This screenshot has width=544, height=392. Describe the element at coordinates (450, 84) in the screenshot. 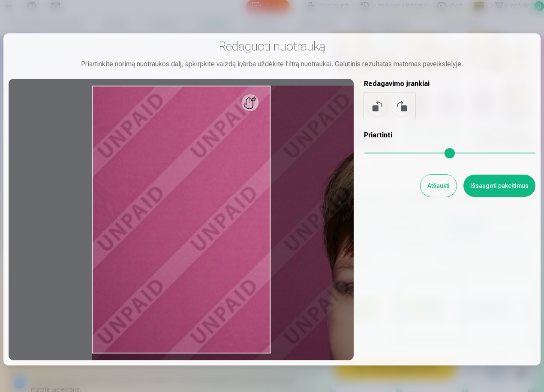

I see `h5: Redagavimo įrankiai` at that location.